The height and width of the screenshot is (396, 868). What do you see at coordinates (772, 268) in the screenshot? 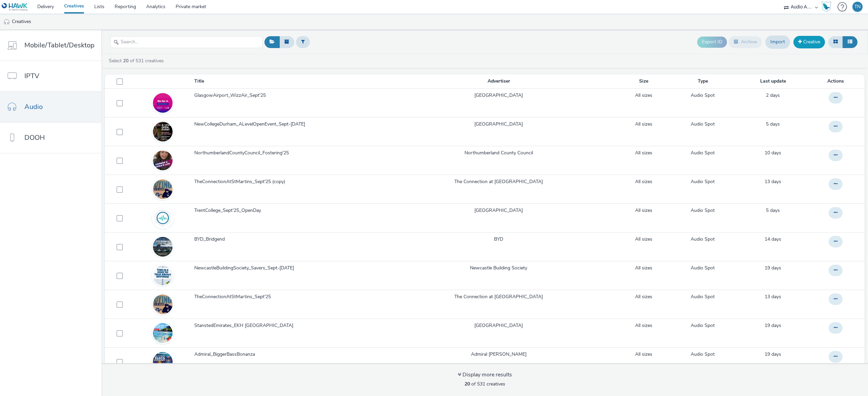
I see `a: 12 September 2025, 14:18` at bounding box center [772, 268].